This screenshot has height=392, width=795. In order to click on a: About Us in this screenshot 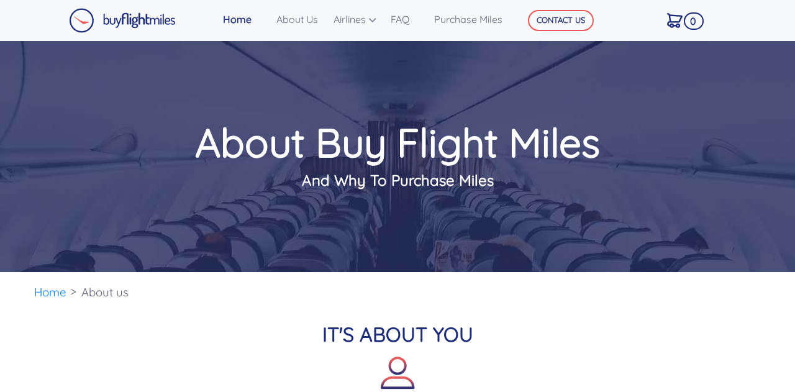, I will do `click(300, 19)`.